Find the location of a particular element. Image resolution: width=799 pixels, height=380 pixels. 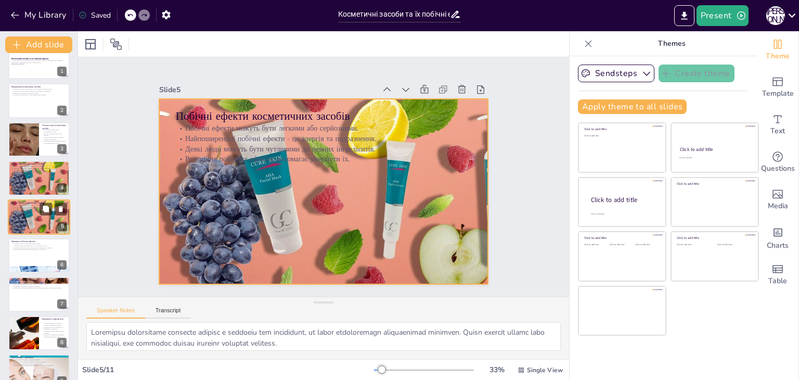

p: Консультація з фахівцем is located at coordinates (39, 357).